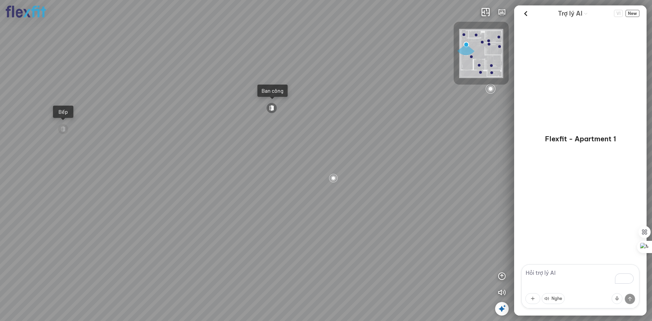 The height and width of the screenshot is (321, 652). I want to click on button: New Chat, so click(632, 13).